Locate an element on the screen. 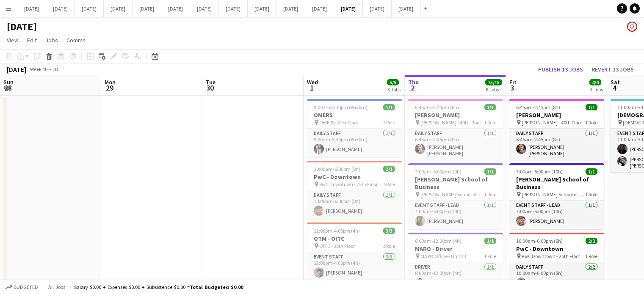 The height and width of the screenshot is (294, 644). app-job-card: 10:00am-6:00pm (8h)1/1PwC - Downtown PwC Downtown - 25th Floor1 RoleDaily Staff1/110:00am-6:00pm ... is located at coordinates (354, 190).